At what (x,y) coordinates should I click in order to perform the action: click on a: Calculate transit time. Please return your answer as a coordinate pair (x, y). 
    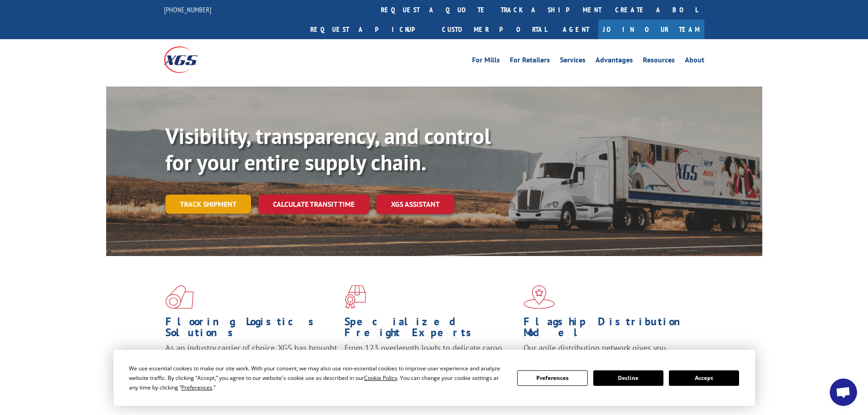
    Looking at the image, I should click on (313, 204).